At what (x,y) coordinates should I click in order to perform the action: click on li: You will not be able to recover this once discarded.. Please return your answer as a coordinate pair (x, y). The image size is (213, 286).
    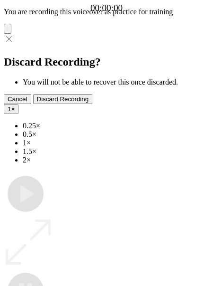
    Looking at the image, I should click on (116, 82).